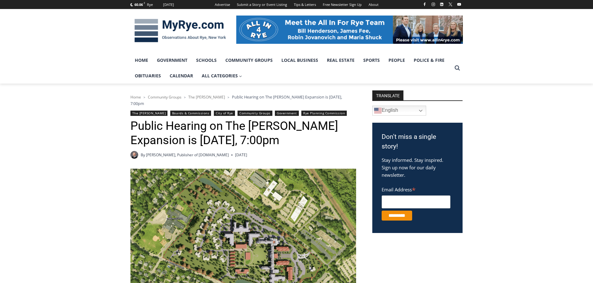 The image size is (593, 283). I want to click on a: Boards & Commissions, so click(191, 113).